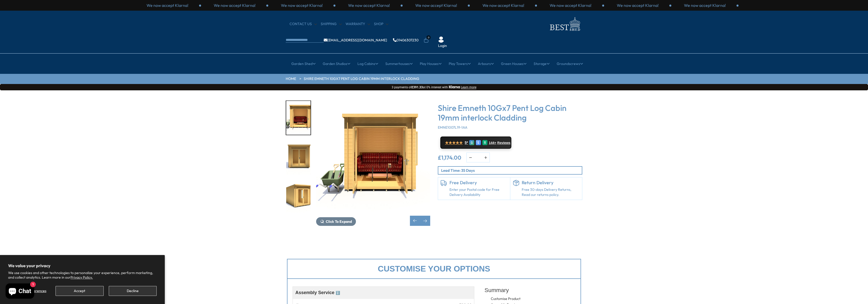  I want to click on div: Previous slide, so click(415, 221).